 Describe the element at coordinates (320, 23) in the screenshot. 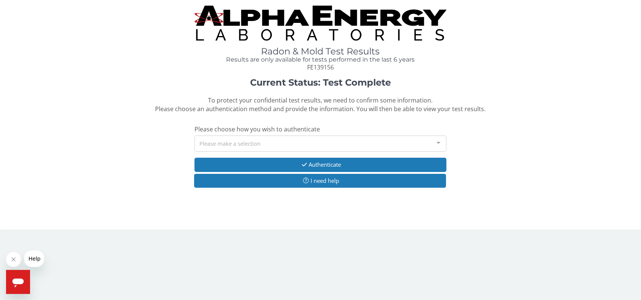

I see `img: TightCrop.jpg` at that location.